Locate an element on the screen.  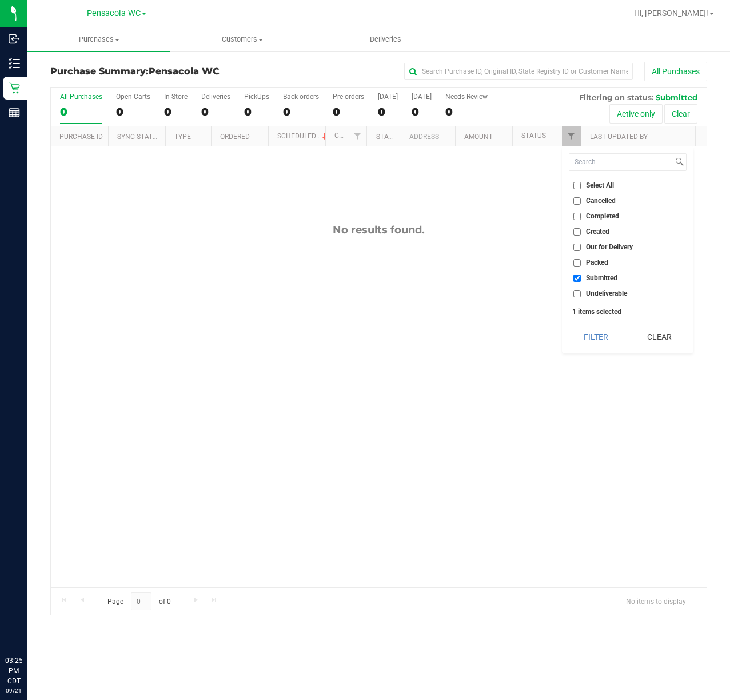
div: Open Carts is located at coordinates (133, 97).